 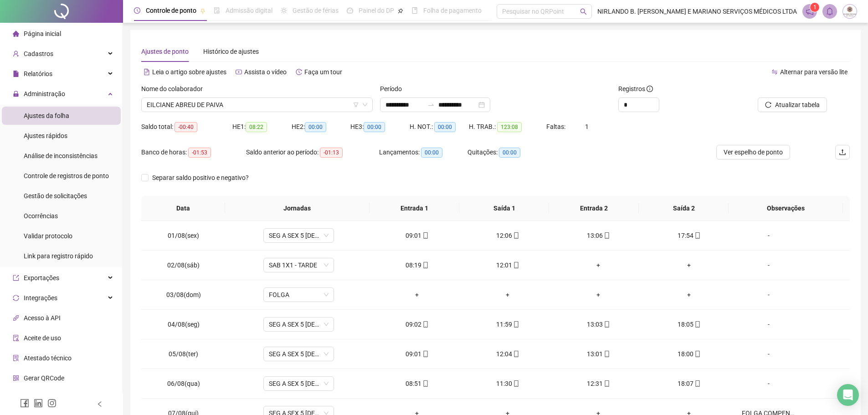 I want to click on span: Leia o artigo sobre ajustes, so click(x=189, y=72).